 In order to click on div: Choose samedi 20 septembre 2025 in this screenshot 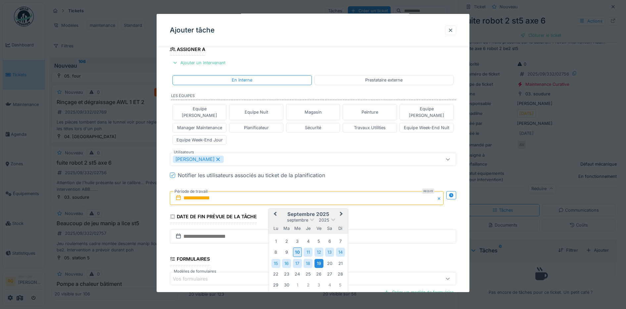, I will do `click(329, 263)`.